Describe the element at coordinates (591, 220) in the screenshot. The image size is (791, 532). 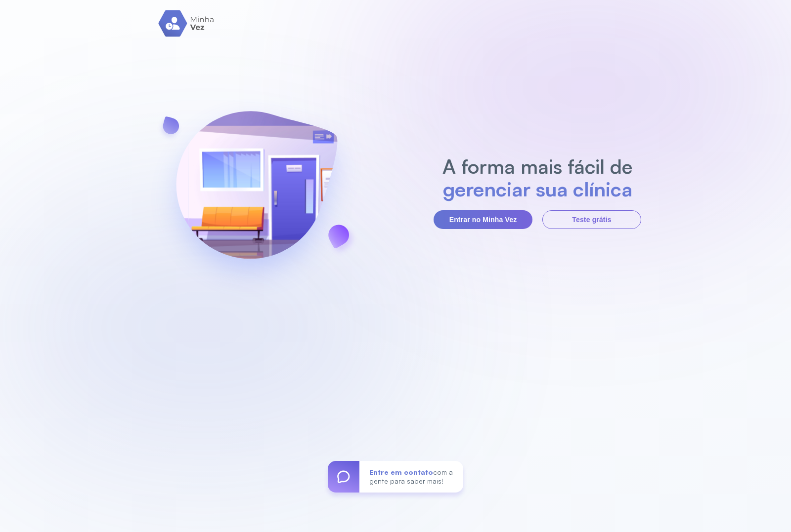
I see `button: Teste grátis` at that location.